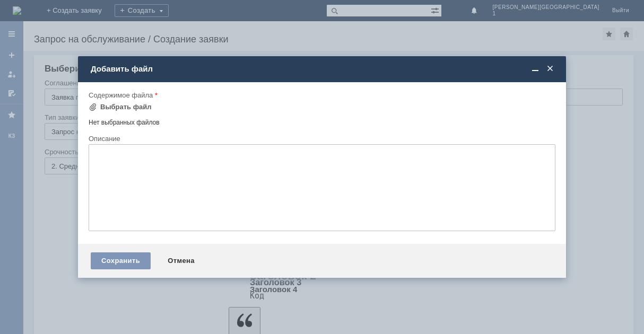 This screenshot has height=334, width=644. I want to click on span: Закрыть, so click(550, 69).